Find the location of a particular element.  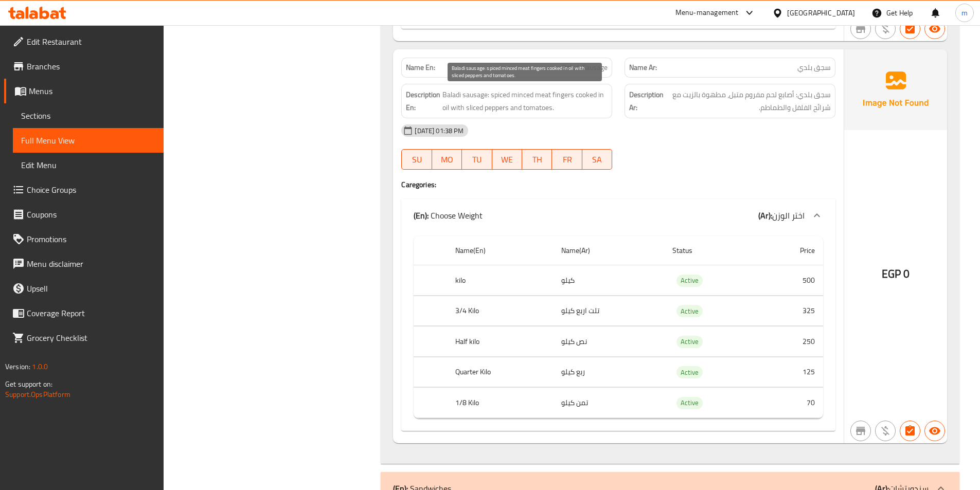

span: Baladi sausage: spiced minced meat fingers cooked in oil with sliced peppers and tomatoes. is located at coordinates (525, 101).